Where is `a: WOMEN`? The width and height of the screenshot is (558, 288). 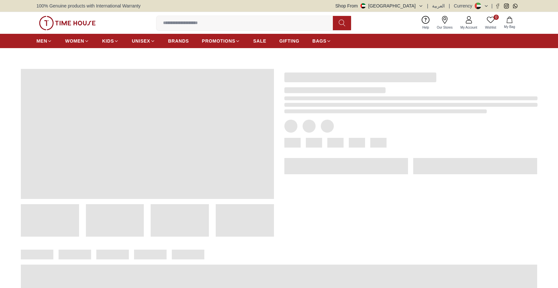
a: WOMEN is located at coordinates (77, 41).